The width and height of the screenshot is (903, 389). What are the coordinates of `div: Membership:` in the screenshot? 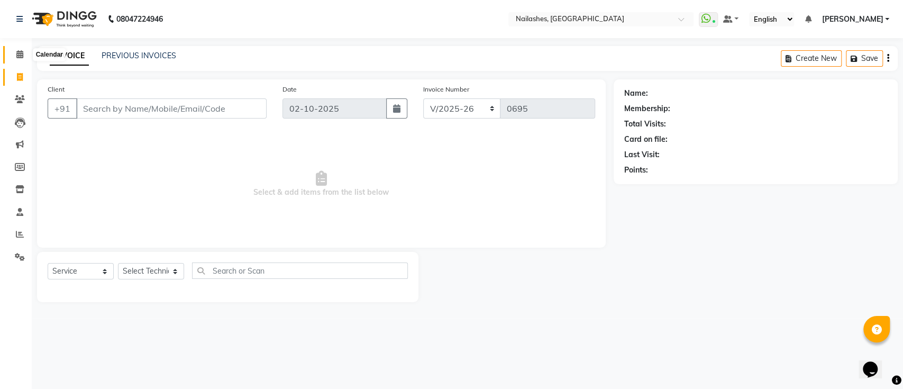 It's located at (647, 108).